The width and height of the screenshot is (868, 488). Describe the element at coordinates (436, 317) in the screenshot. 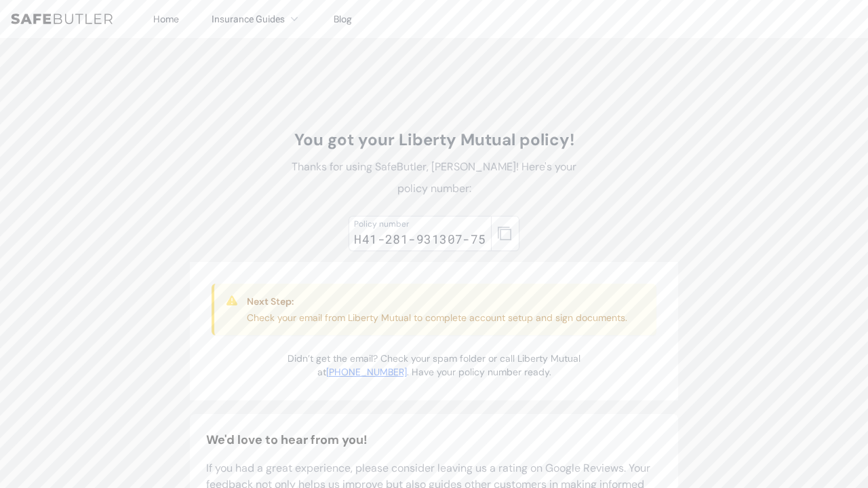

I see `p: Check your email from Liberty Mutual to complete account setup and sign documents.` at that location.